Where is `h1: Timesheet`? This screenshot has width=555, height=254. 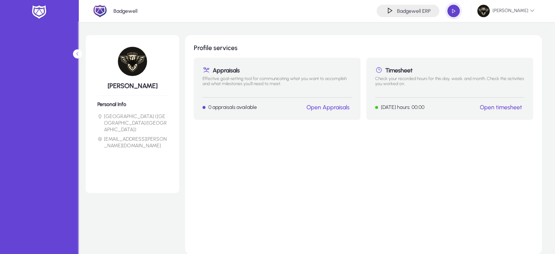 h1: Timesheet is located at coordinates (450, 70).